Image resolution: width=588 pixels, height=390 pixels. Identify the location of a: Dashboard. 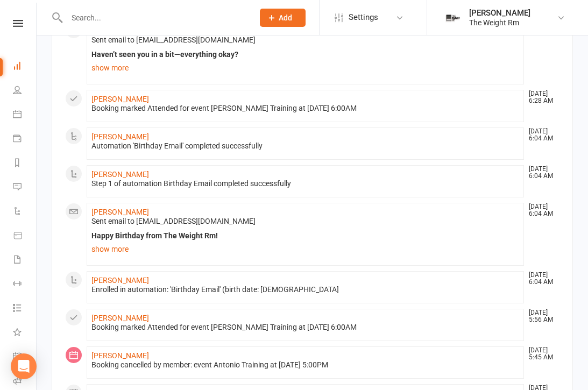
(25, 67).